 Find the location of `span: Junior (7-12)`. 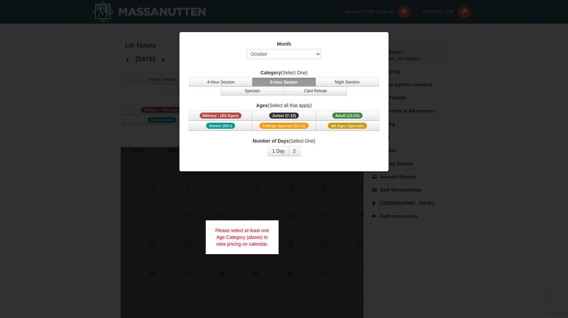

span: Junior (7-12) is located at coordinates (284, 115).